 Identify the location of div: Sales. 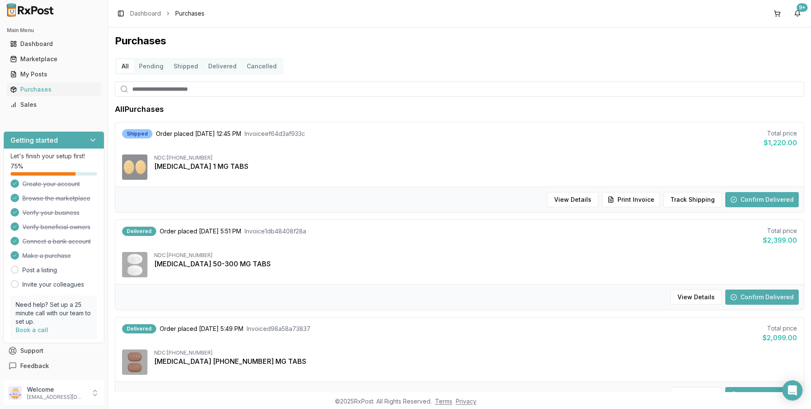
(54, 105).